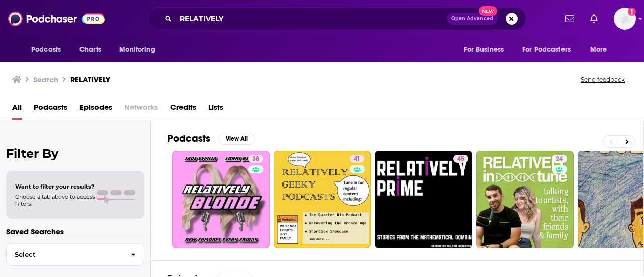 The image size is (644, 277). Describe the element at coordinates (75, 153) in the screenshot. I see `h2: Filter By` at that location.